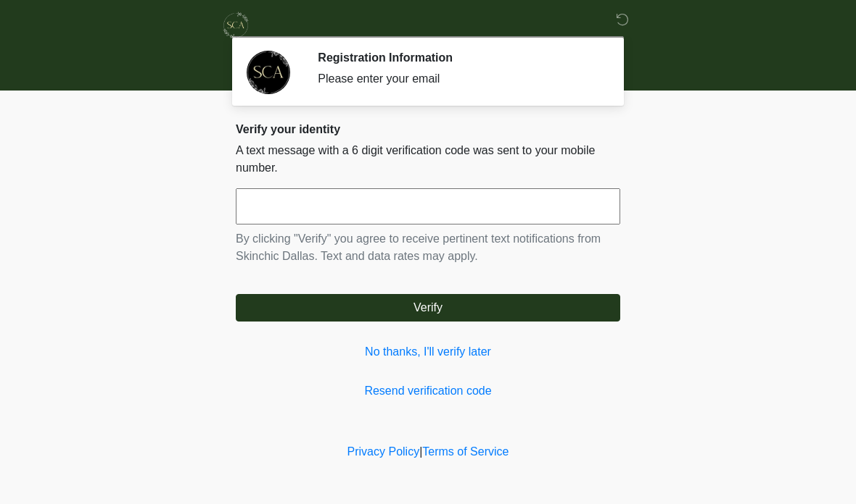  I want to click on div: Please enter your email, so click(458, 79).